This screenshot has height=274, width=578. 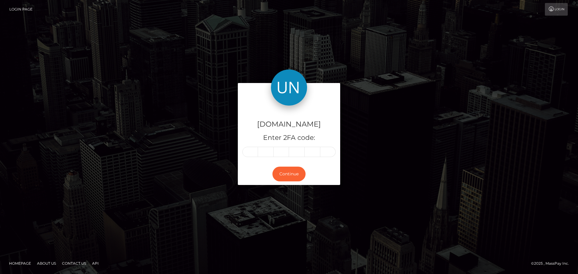 I want to click on a: Login Page, so click(x=21, y=9).